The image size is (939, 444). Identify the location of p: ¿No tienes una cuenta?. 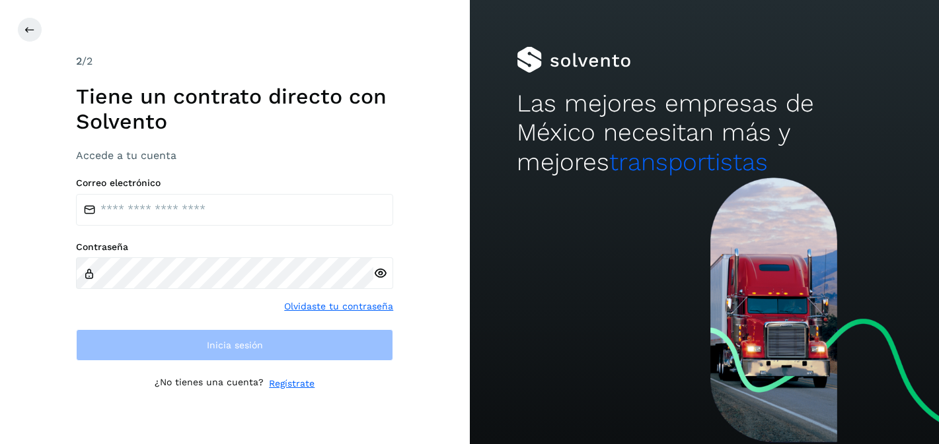
(209, 384).